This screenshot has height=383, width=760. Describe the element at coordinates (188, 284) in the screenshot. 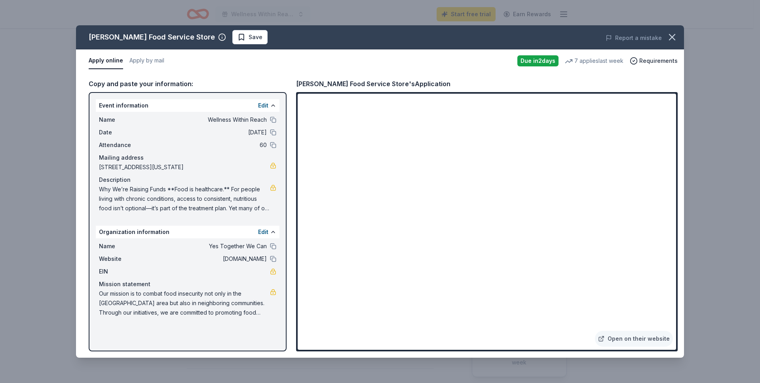

I see `div: Mission statement` at that location.